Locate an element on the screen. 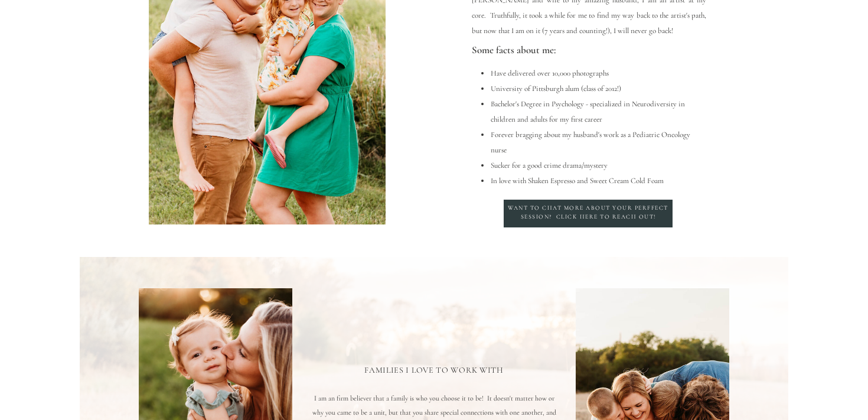  a: Want to chat more about your perffect session? Click here to reach out! is located at coordinates (588, 214).